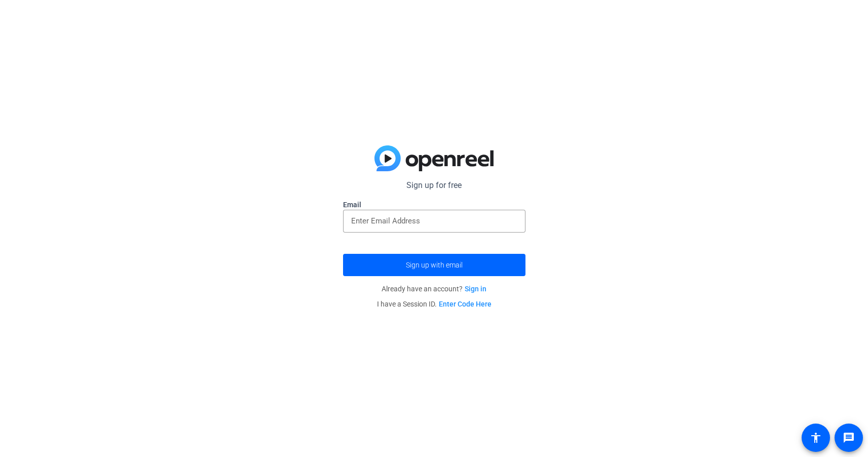 The image size is (868, 457). I want to click on span: I have a Session ID., so click(434, 303).